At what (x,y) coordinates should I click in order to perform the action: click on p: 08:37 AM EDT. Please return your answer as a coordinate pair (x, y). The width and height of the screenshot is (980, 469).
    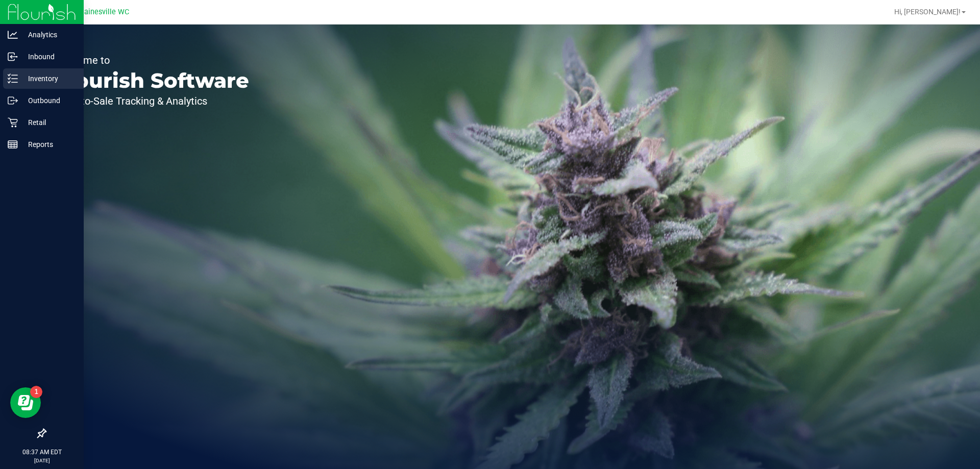
    Looking at the image, I should click on (42, 452).